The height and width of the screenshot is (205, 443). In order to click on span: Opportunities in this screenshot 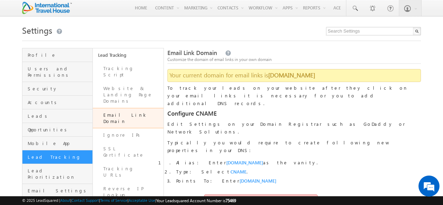, I will do `click(59, 129)`.